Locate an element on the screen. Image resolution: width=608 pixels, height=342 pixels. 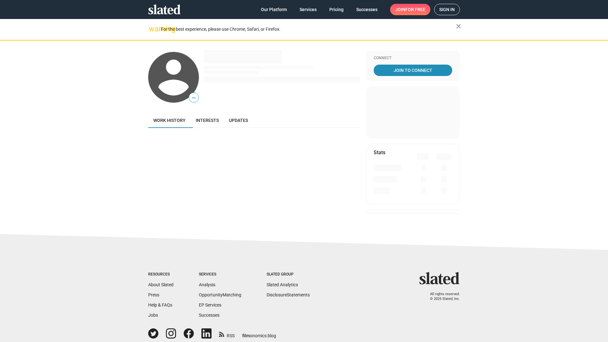
div: Services is located at coordinates (220, 274).